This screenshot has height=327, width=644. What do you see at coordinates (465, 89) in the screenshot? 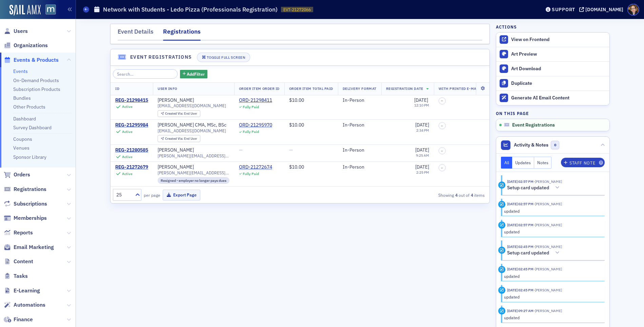
I see `span: With Printed E-Materials` at bounding box center [465, 89].